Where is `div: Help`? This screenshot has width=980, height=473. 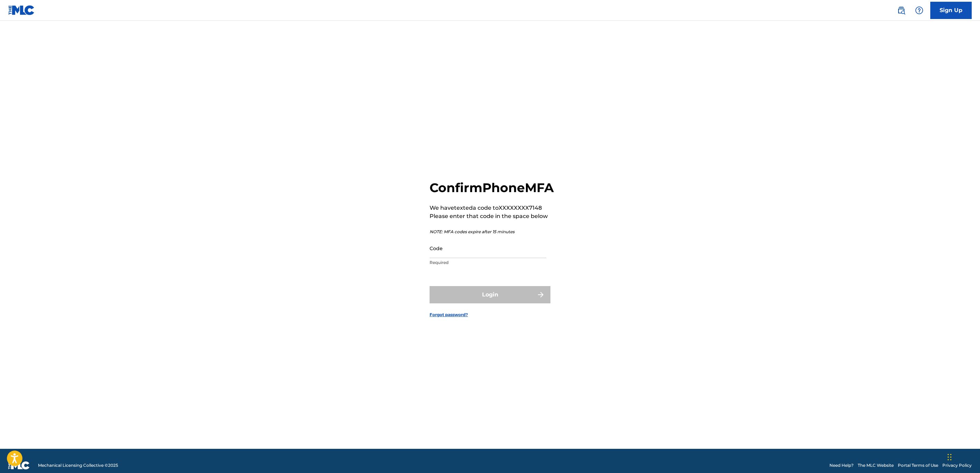
div: Help is located at coordinates (919, 10).